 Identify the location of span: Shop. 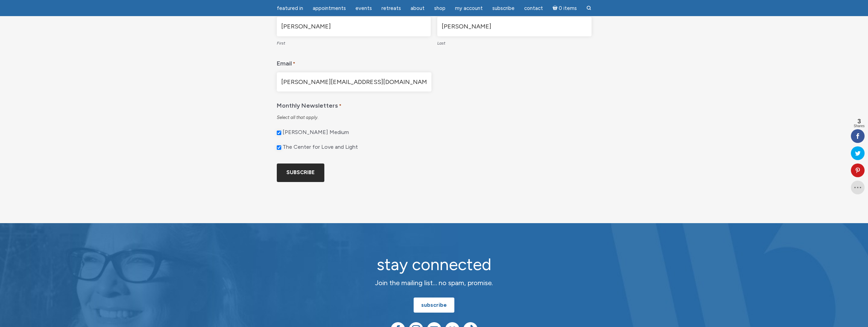
(440, 8).